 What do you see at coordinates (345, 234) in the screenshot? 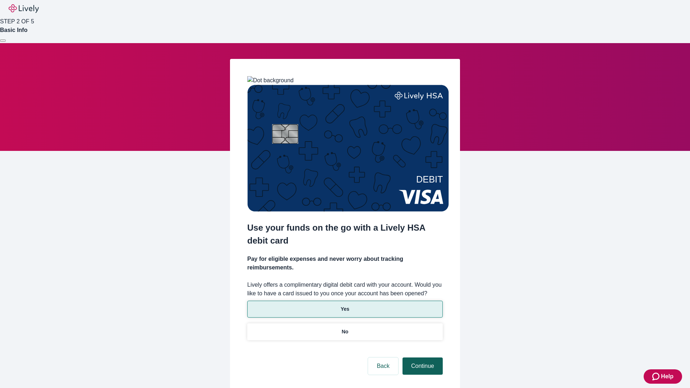
I see `h2: Use your funds on the go with a Lively HSA debit card` at bounding box center [345, 234].